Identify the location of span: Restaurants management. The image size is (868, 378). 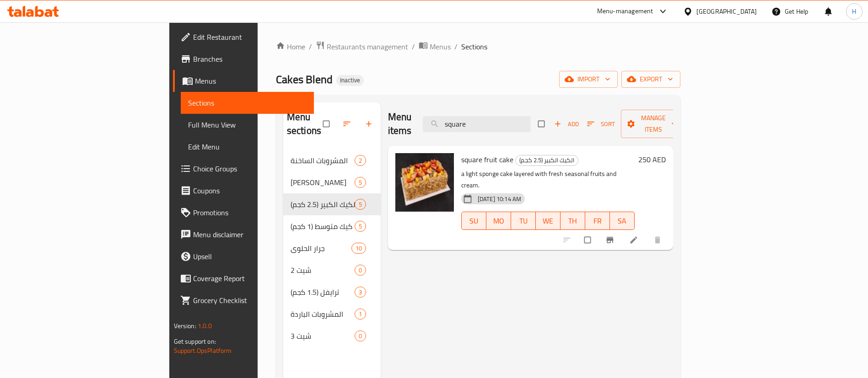
(368, 47).